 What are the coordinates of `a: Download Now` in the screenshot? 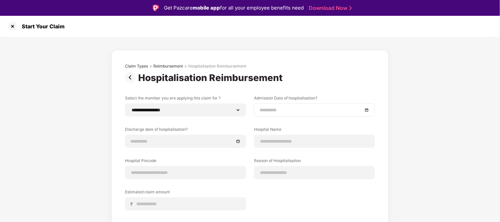 It's located at (329, 8).